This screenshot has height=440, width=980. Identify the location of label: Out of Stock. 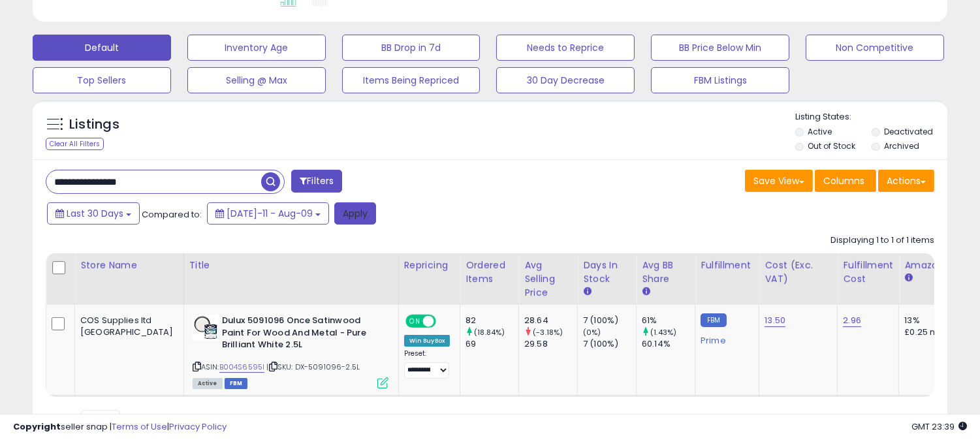
(831, 145).